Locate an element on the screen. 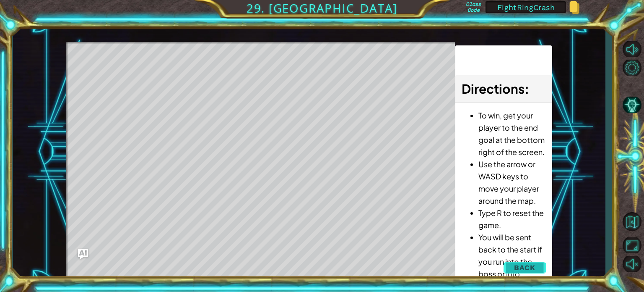  li: You will be sent back to the start if you run into the boss or into spikes. is located at coordinates (512, 261).